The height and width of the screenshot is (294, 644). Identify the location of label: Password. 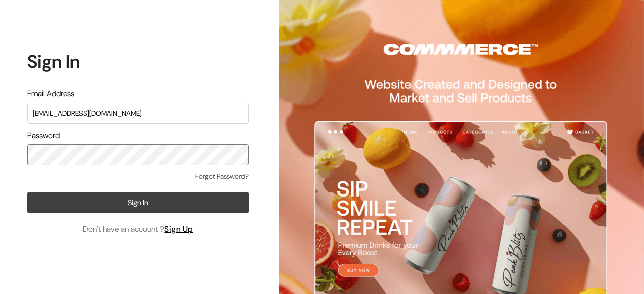
(43, 136).